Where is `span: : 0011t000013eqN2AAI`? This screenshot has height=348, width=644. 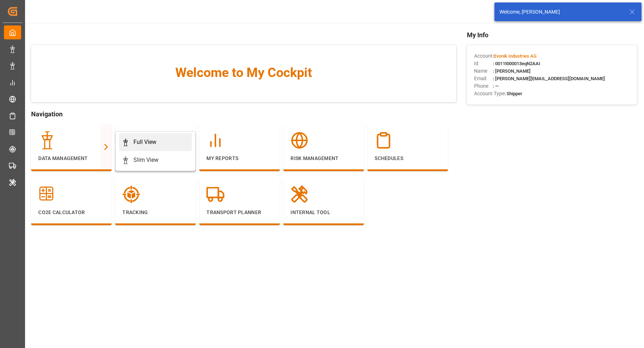
span: : 0011t000013eqN2AAI is located at coordinates (516, 64).